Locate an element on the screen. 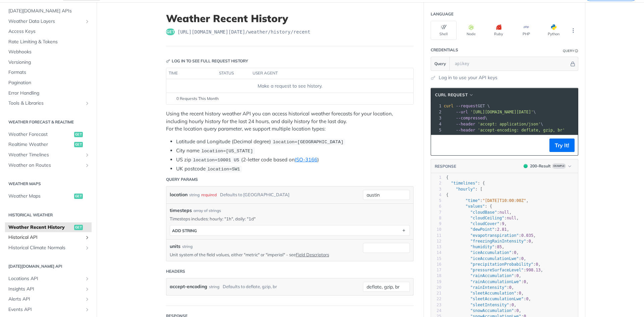 Image resolution: width=644 pixels, height=317 pixels. div: Log in to see full request history is located at coordinates (207, 61).